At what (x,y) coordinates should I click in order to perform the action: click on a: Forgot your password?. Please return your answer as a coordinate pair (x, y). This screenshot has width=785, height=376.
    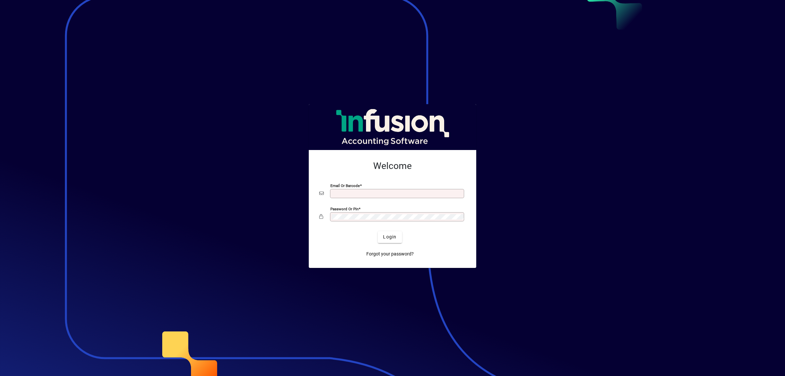
    Looking at the image, I should click on (390, 254).